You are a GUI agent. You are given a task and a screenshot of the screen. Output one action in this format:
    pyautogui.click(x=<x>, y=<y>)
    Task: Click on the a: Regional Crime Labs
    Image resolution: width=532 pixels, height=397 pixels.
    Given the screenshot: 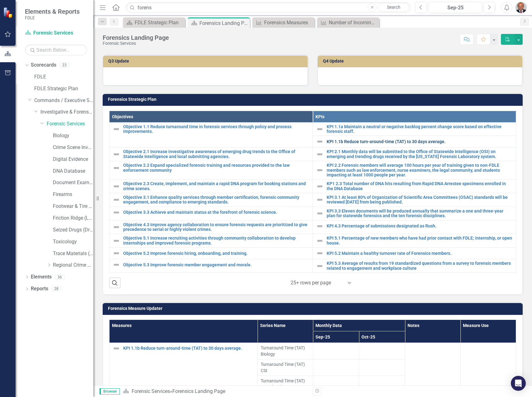 What is the action you would take?
    pyautogui.click(x=73, y=265)
    